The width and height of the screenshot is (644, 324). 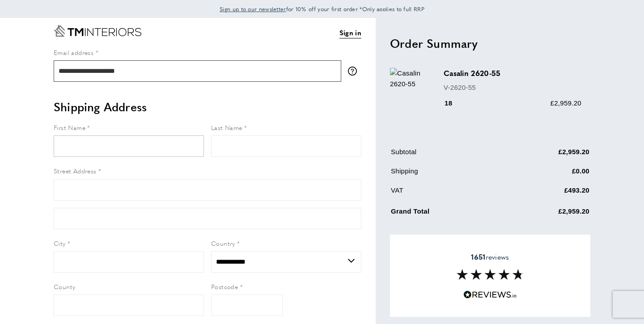 What do you see at coordinates (253, 9) in the screenshot?
I see `span: Sign up to our newsletter` at bounding box center [253, 9].